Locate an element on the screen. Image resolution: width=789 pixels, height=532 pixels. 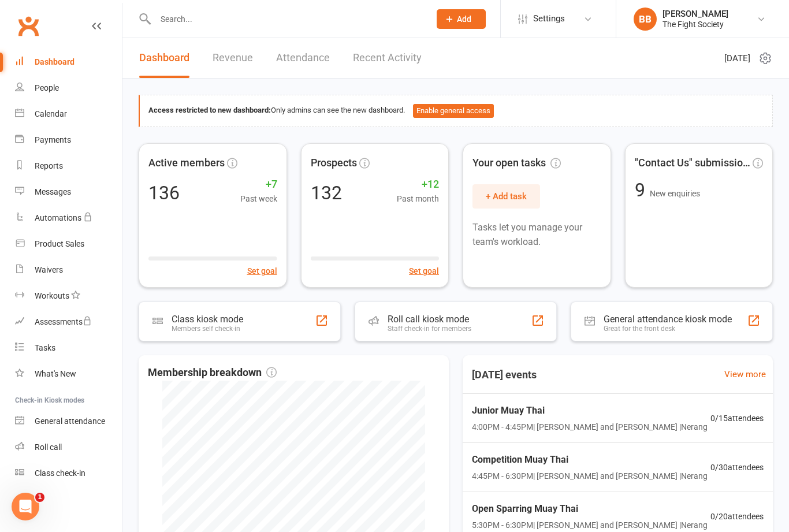
a: Automations is located at coordinates (69, 218).